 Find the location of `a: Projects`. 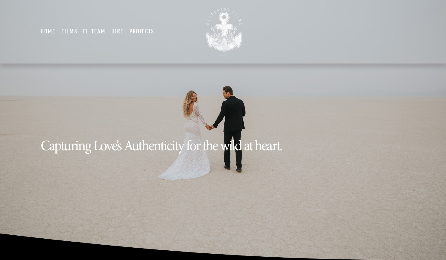

a: Projects is located at coordinates (142, 32).